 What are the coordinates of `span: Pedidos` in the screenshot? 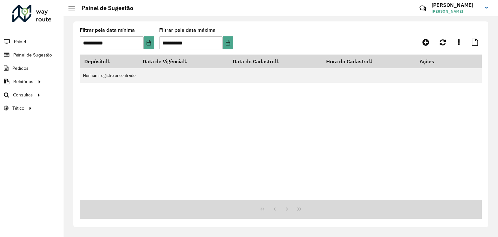 It's located at (20, 68).